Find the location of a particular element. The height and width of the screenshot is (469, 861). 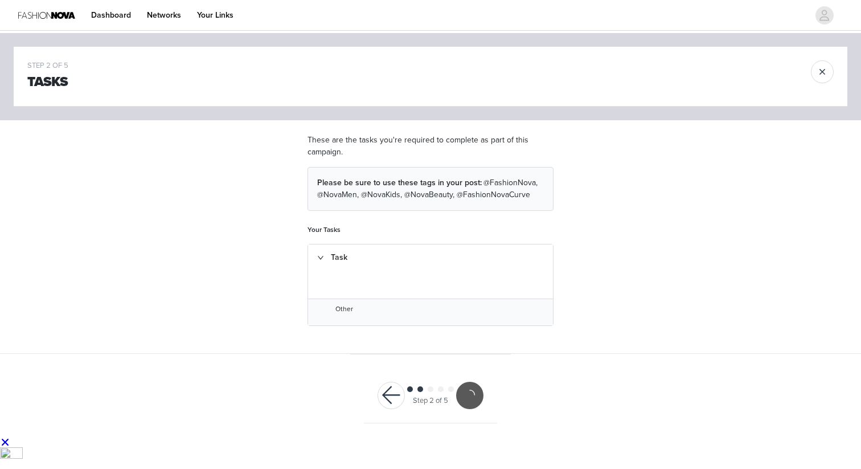

span: Please be sure to use these tags in your post: is located at coordinates (399, 182).